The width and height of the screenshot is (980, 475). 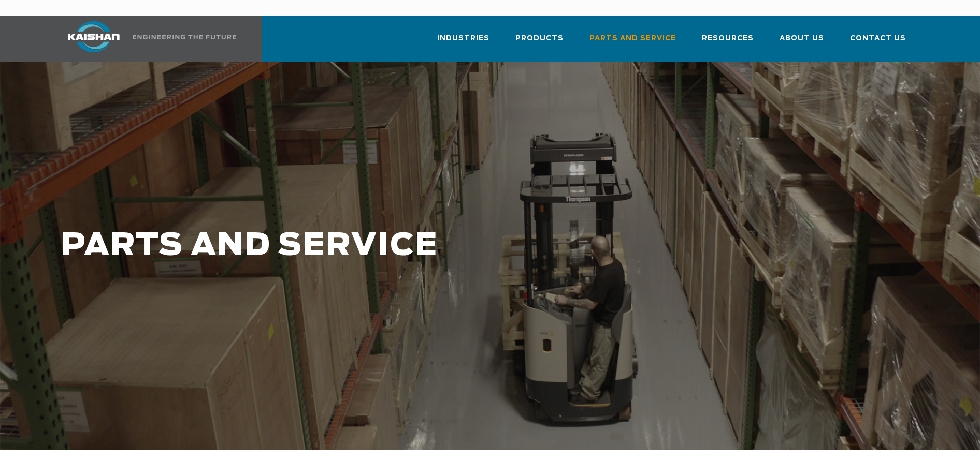 I want to click on h1: PARTS AND SERVICE, so click(x=418, y=246).